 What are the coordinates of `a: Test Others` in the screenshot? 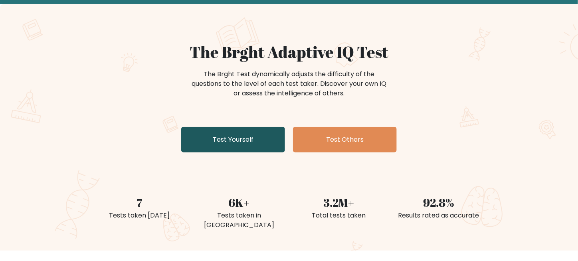 It's located at (345, 140).